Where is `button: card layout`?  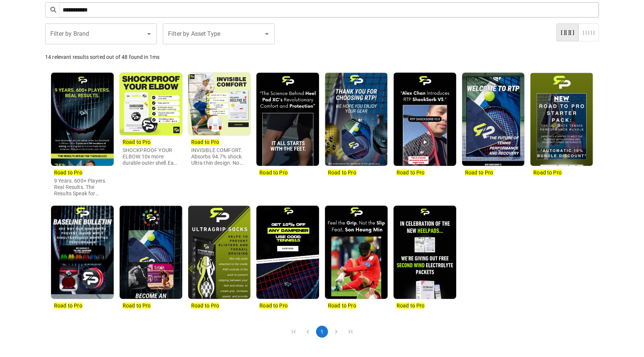
button: card layout is located at coordinates (568, 33).